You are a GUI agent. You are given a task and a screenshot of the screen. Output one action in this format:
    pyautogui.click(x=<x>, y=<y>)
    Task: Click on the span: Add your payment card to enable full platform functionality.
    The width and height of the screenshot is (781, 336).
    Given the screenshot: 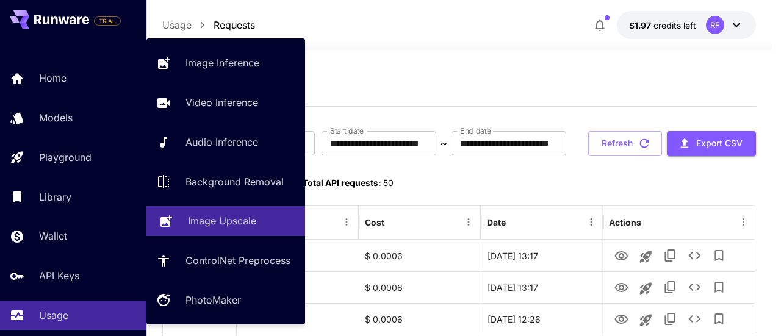 What is the action you would take?
    pyautogui.click(x=107, y=21)
    